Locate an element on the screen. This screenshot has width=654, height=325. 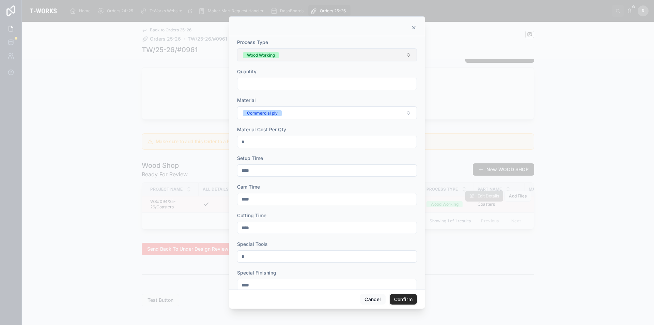
span: Special Tools is located at coordinates (252, 244).